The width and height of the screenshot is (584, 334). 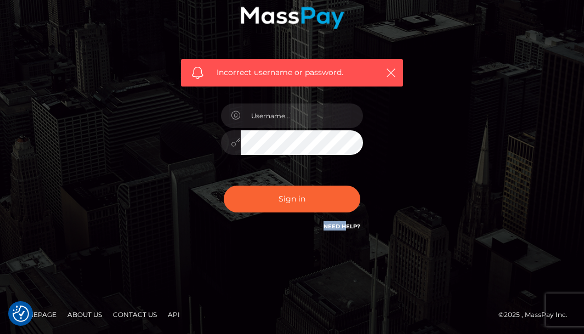 What do you see at coordinates (174, 315) in the screenshot?
I see `a: API` at bounding box center [174, 315].